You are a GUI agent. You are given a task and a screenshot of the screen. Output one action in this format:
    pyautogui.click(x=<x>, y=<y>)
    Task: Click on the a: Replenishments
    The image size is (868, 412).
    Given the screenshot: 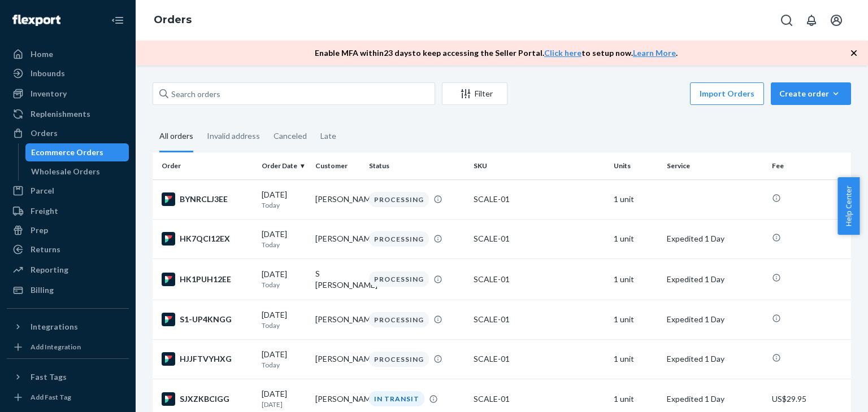 What is the action you would take?
    pyautogui.click(x=68, y=114)
    